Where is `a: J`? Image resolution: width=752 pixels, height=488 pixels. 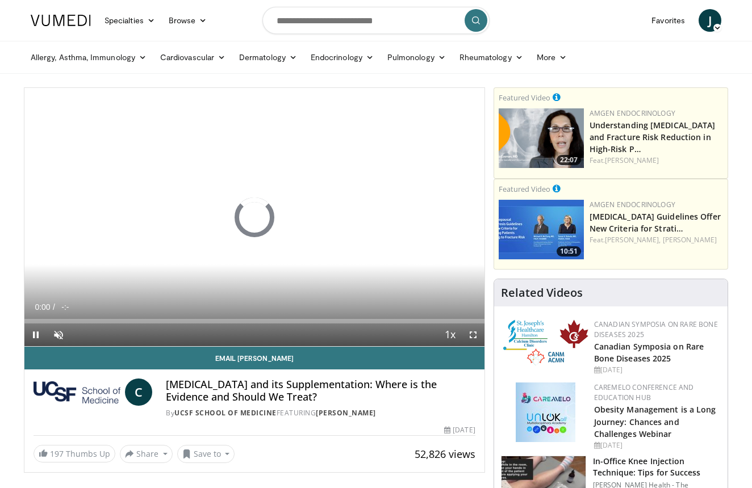
a: J is located at coordinates (710, 20).